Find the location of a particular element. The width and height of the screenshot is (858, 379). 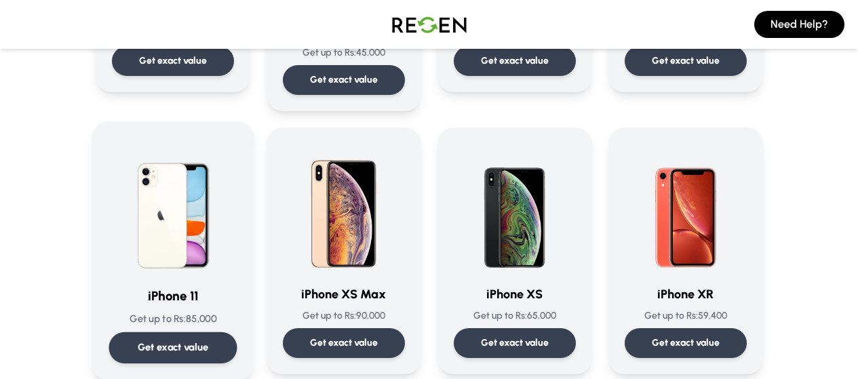

img: iPhone 11 is located at coordinates (172, 207).